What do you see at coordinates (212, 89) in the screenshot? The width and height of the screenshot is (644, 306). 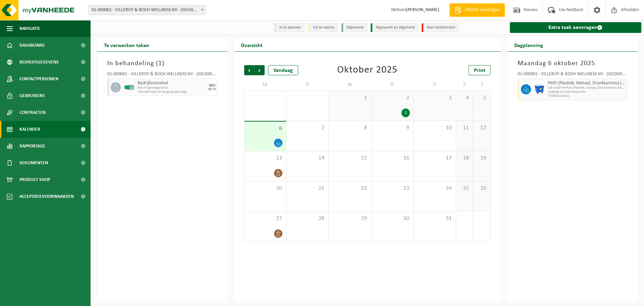 I see `div: 08/10` at bounding box center [212, 89].